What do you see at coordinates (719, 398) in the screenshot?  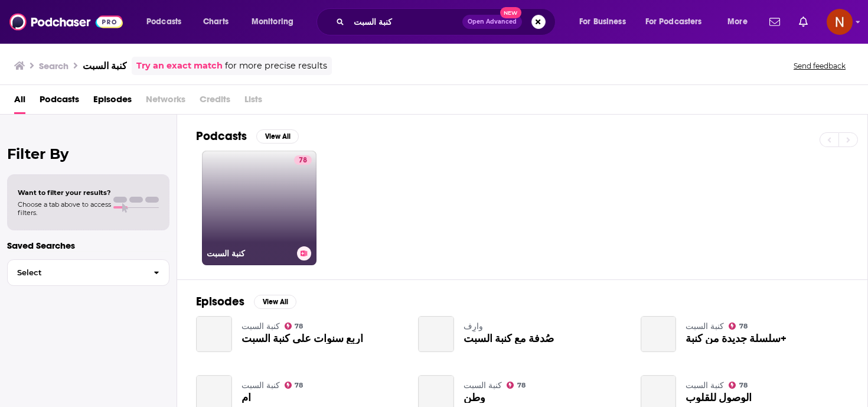 I see `span: الوصول للقلوب` at bounding box center [719, 398].